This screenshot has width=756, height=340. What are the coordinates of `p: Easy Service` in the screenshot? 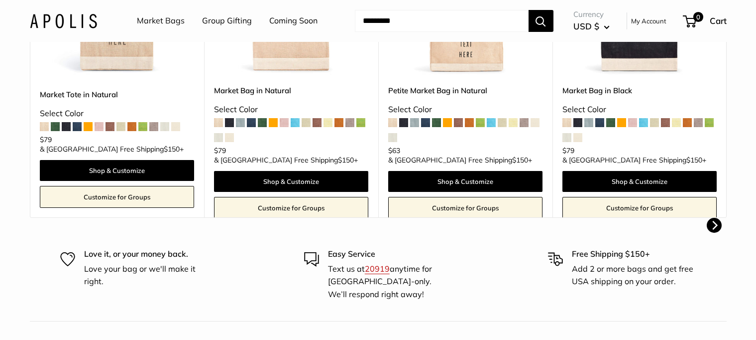 It's located at (390, 254).